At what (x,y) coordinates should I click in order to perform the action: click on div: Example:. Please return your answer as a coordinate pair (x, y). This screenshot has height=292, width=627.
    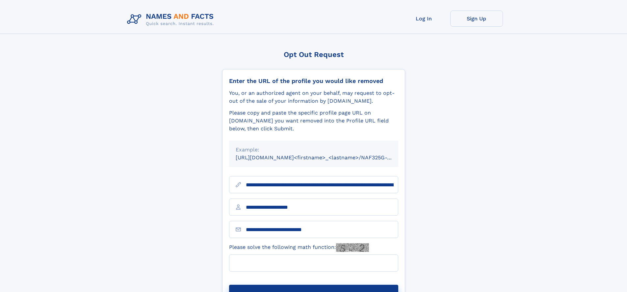
    Looking at the image, I should click on (314, 150).